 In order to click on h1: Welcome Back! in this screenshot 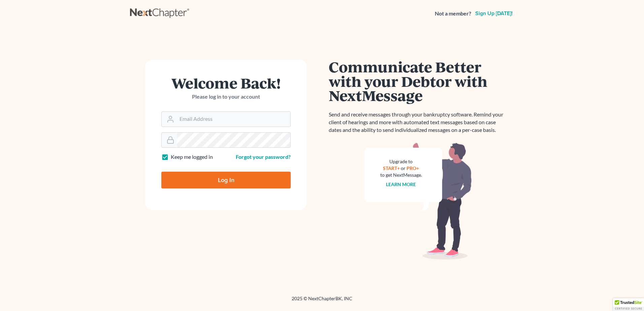, I will do `click(226, 82)`.